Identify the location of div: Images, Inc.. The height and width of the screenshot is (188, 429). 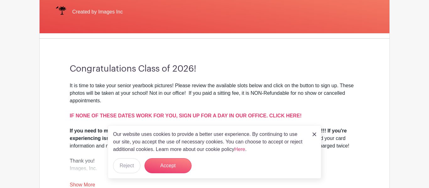
(215, 173).